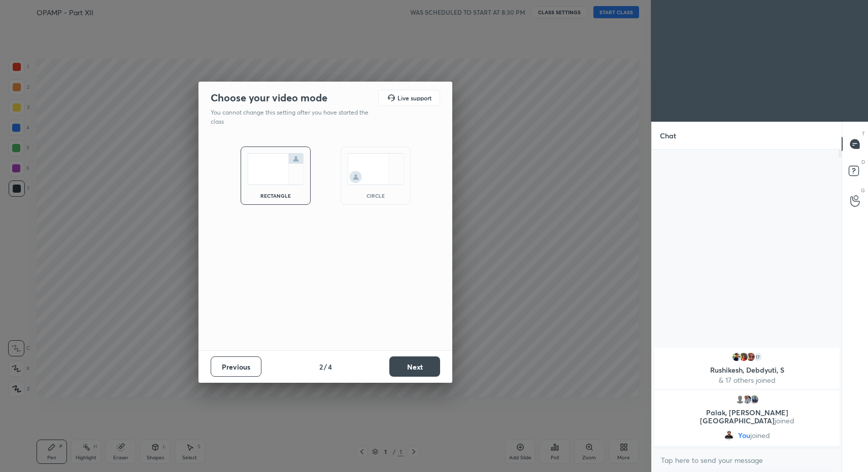 The image size is (868, 472). I want to click on p: Chat, so click(668, 135).